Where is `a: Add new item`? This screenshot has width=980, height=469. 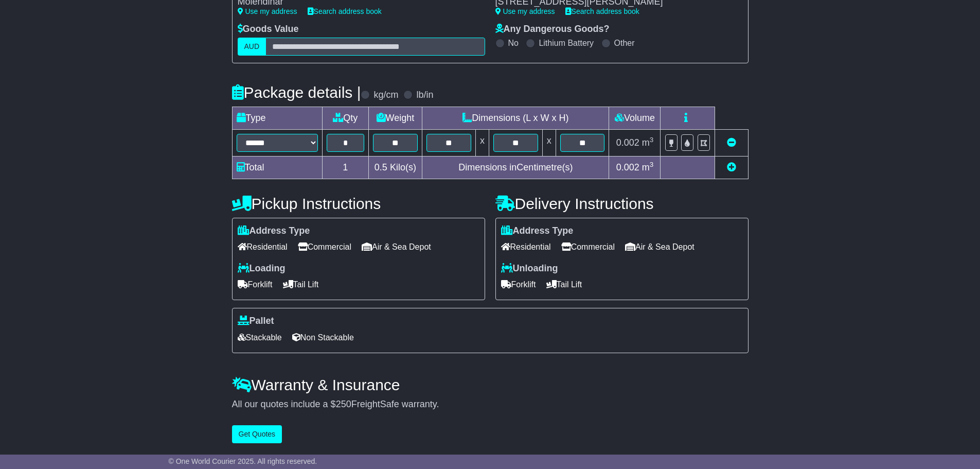 a: Add new item is located at coordinates (732, 167).